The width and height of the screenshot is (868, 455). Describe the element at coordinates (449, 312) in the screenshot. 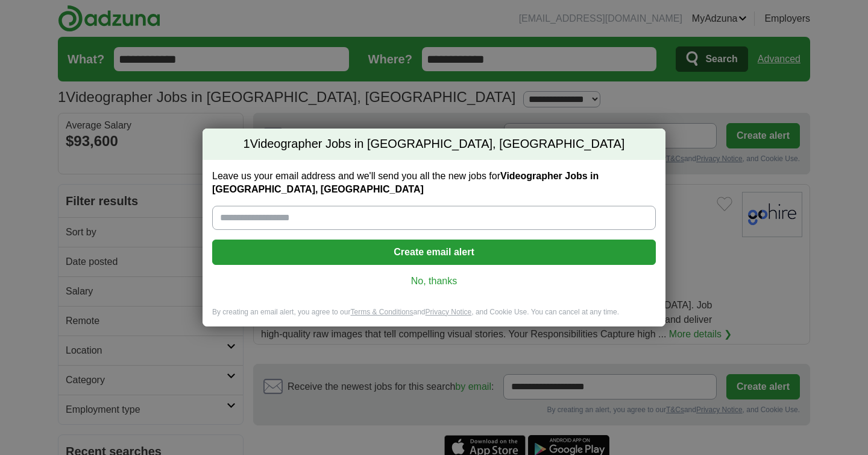

I see `a: Privacy Notice` at that location.